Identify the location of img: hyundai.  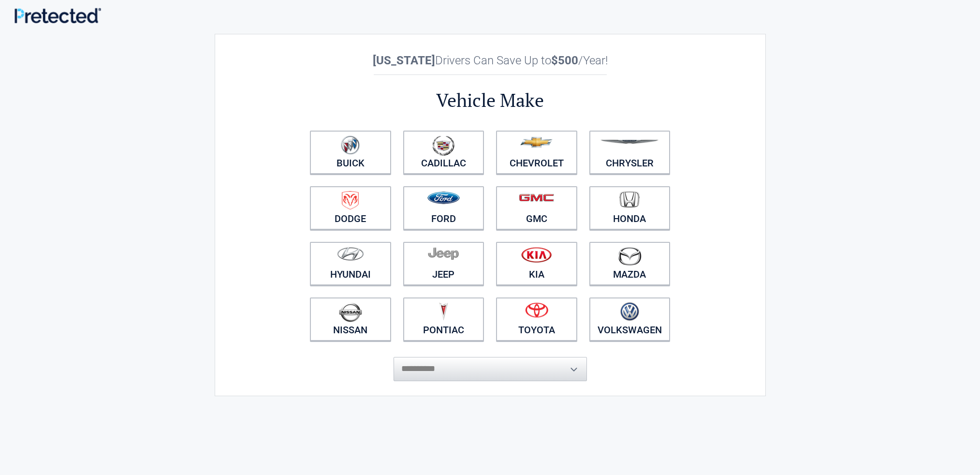
(350, 253).